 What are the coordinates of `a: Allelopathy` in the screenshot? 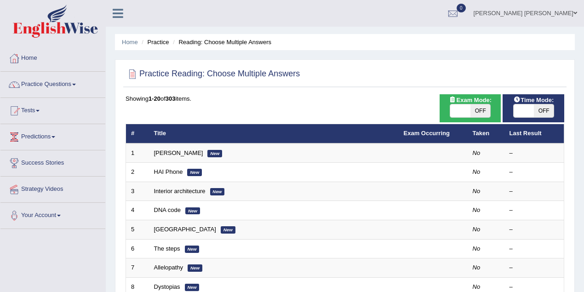 It's located at (169, 267).